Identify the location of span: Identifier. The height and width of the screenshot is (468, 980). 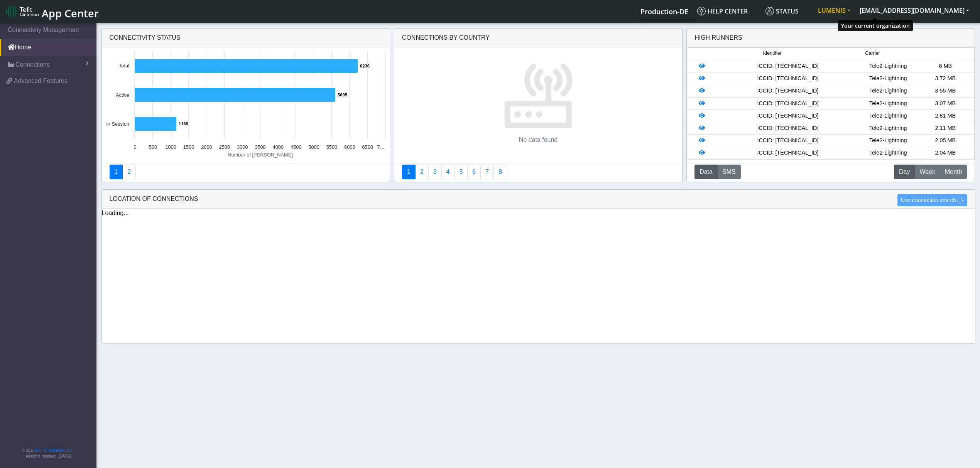
(772, 53).